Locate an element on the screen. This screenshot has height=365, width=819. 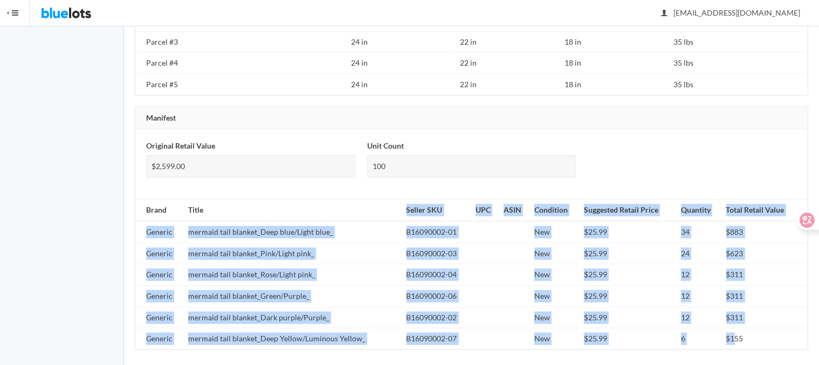
td: mermaid tail blanket_Deep Yellow/Luminous Yellow_ is located at coordinates (293, 339).